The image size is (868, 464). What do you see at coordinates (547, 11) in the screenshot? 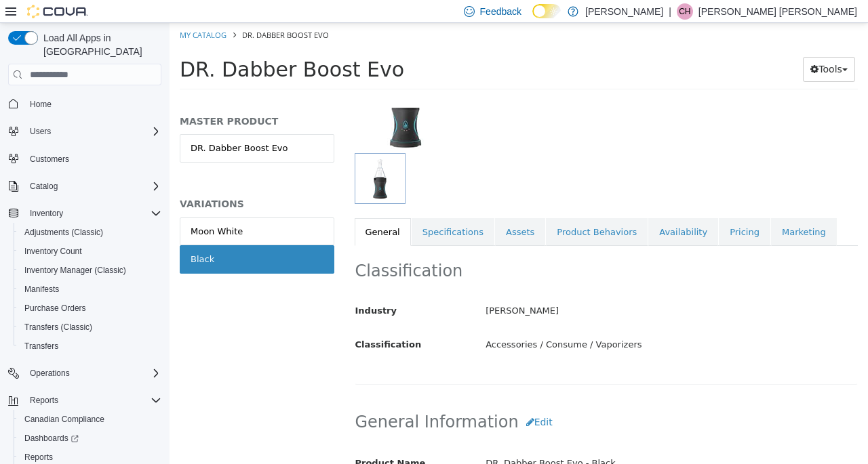
I see `input: Dark Mode` at bounding box center [547, 11].